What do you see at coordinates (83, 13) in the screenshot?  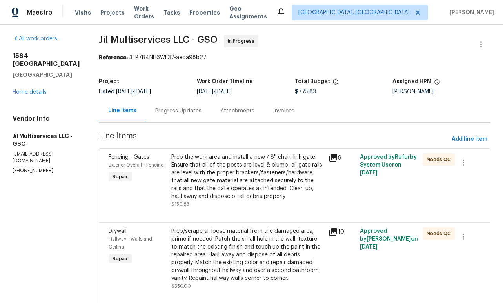 I see `span: Visits` at bounding box center [83, 13].